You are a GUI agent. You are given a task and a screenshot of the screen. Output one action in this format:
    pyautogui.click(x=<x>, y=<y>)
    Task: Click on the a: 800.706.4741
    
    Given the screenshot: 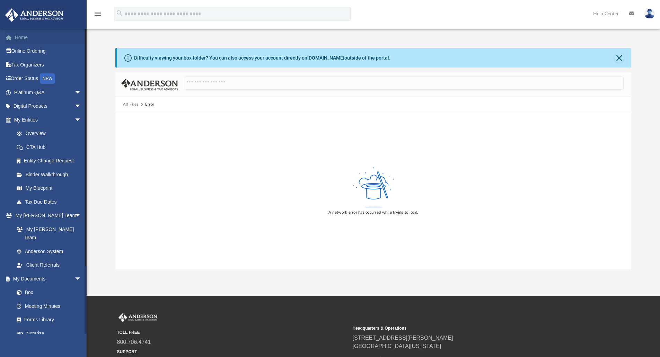 What is the action you would take?
    pyautogui.click(x=134, y=342)
    